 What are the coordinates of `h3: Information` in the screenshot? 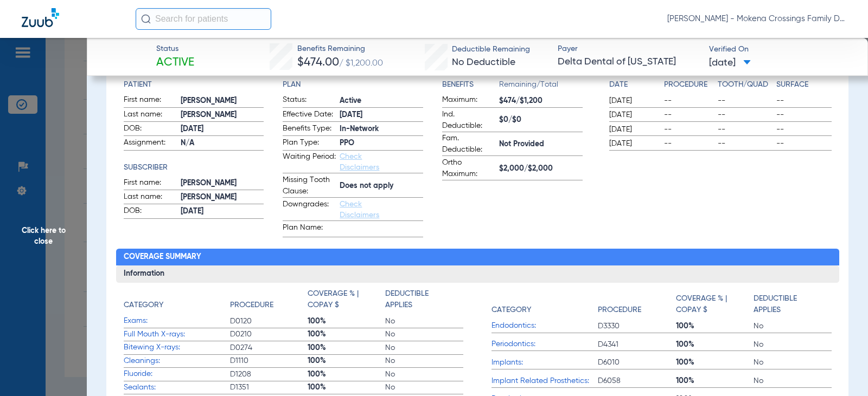 It's located at (478, 274).